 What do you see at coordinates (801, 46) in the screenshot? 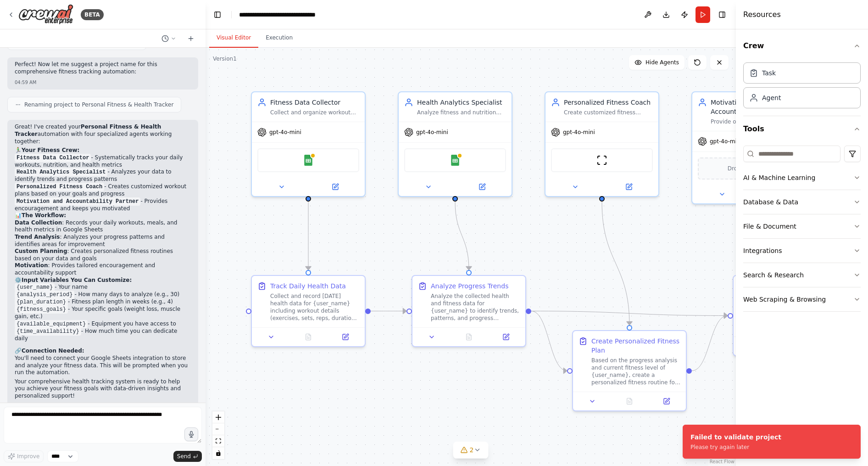
I see `button: Crew` at bounding box center [801, 46].